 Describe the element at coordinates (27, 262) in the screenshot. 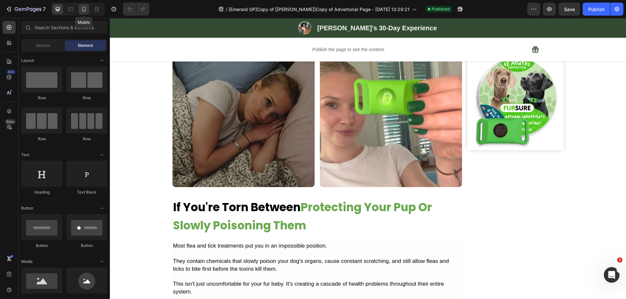

I see `span: Media` at that location.